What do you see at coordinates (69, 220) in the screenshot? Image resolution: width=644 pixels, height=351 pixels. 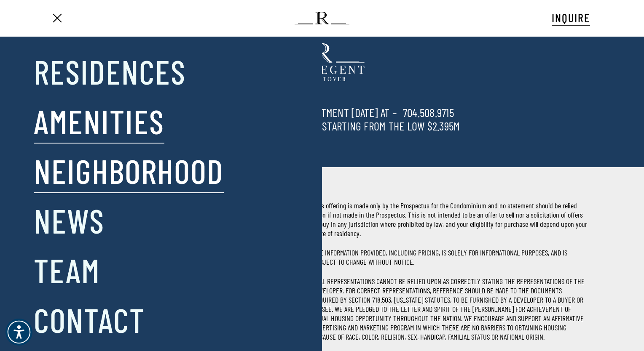 I see `a: News` at bounding box center [69, 220].